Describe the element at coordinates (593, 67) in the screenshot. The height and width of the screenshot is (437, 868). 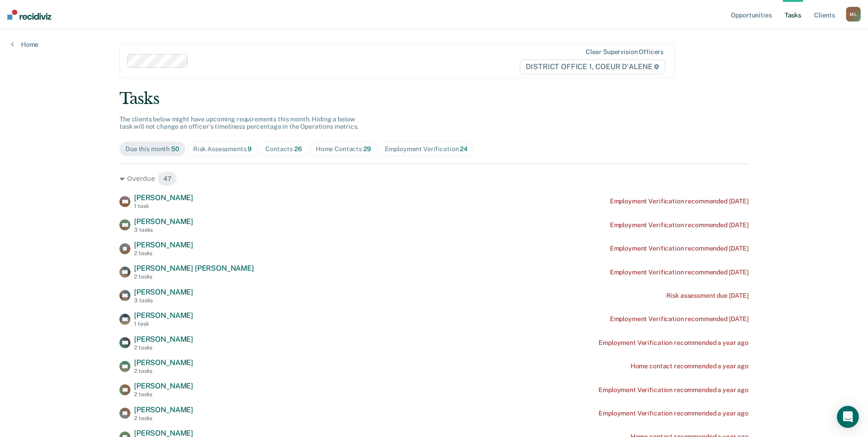
I see `span: DISTRICT OFFICE 1, COEUR D'ALENE` at that location.